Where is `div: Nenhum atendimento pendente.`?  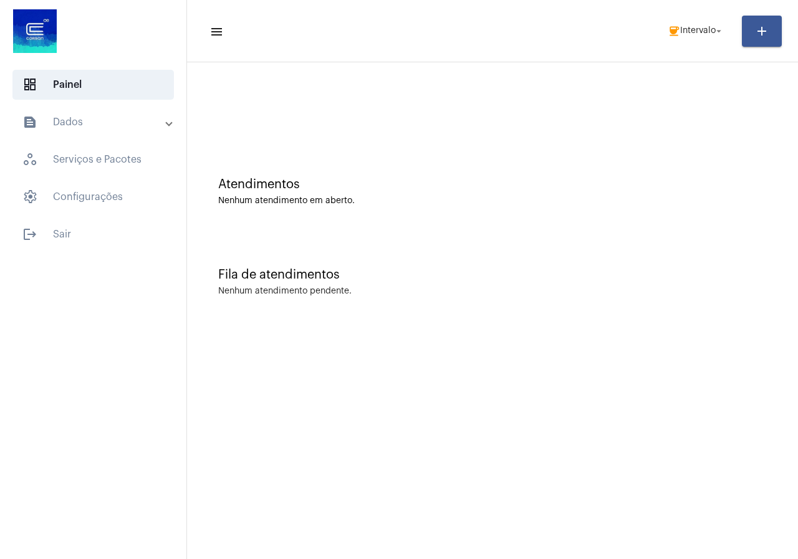 div: Nenhum atendimento pendente. is located at coordinates (285, 291).